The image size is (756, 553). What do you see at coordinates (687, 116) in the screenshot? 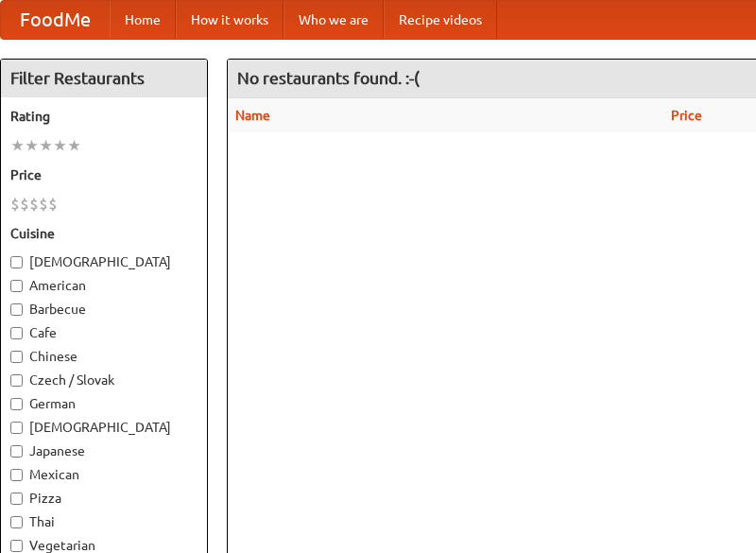
I see `a: Price` at bounding box center [687, 116].